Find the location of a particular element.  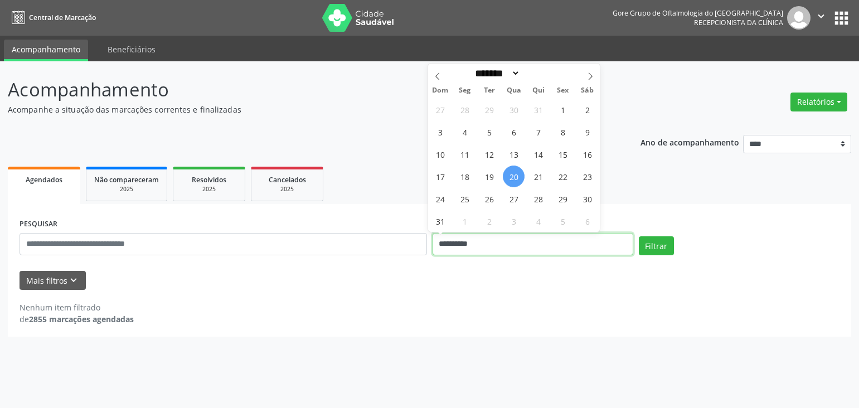

span: Resolvidos is located at coordinates (209, 180).